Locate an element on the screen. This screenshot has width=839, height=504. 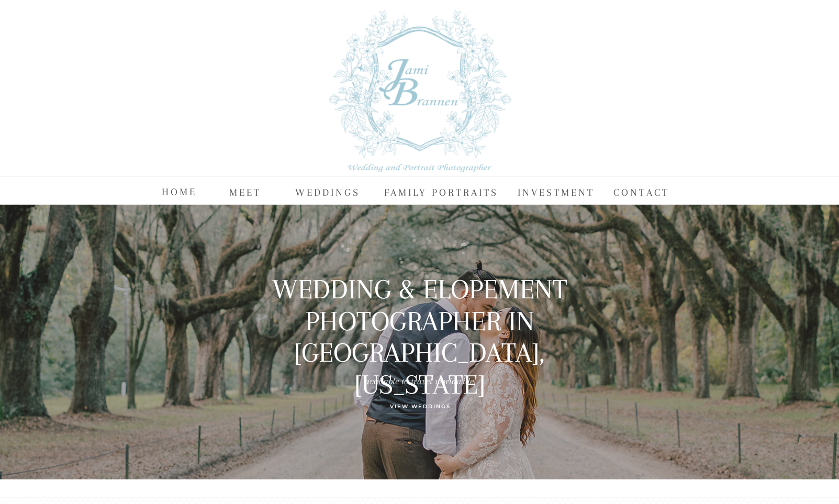
a: HOME is located at coordinates (179, 191).